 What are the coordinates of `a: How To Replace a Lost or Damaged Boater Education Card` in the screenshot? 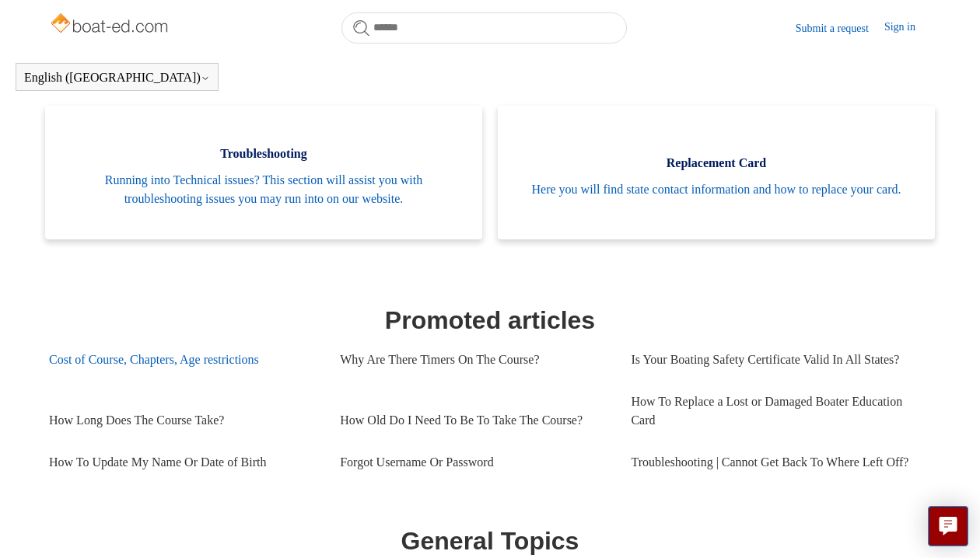 It's located at (776, 412).